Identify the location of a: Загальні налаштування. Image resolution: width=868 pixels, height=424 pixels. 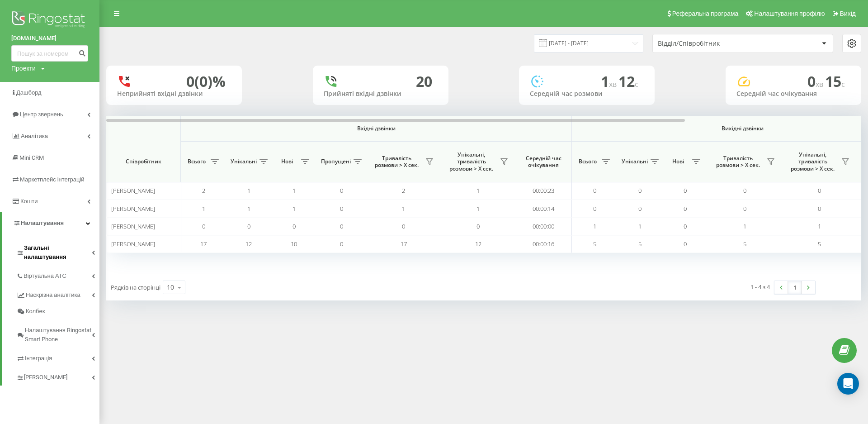
(58, 251).